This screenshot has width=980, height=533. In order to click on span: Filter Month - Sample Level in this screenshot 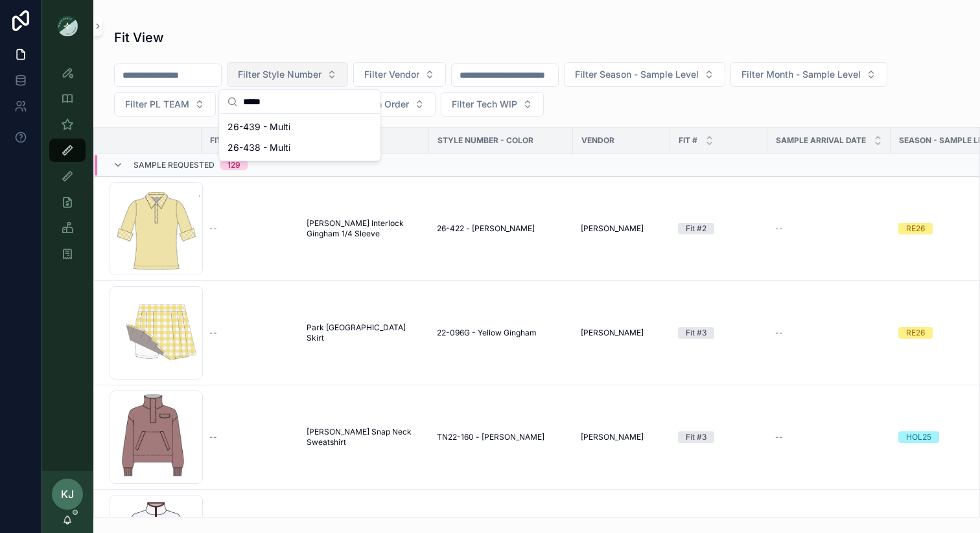, I will do `click(801, 74)`.